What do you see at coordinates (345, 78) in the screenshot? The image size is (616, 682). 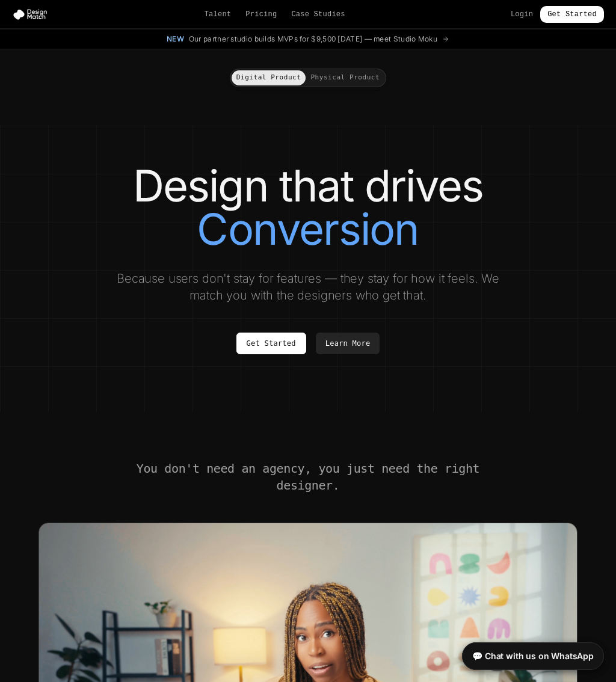 I see `button: Physical Product` at bounding box center [345, 78].